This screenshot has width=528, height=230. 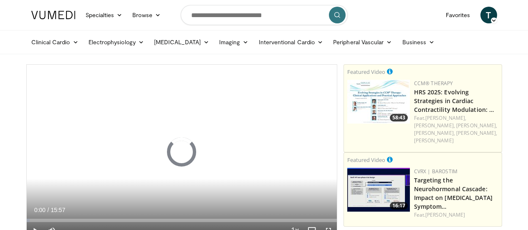 I want to click on a: CCM® Therapy, so click(x=434, y=83).